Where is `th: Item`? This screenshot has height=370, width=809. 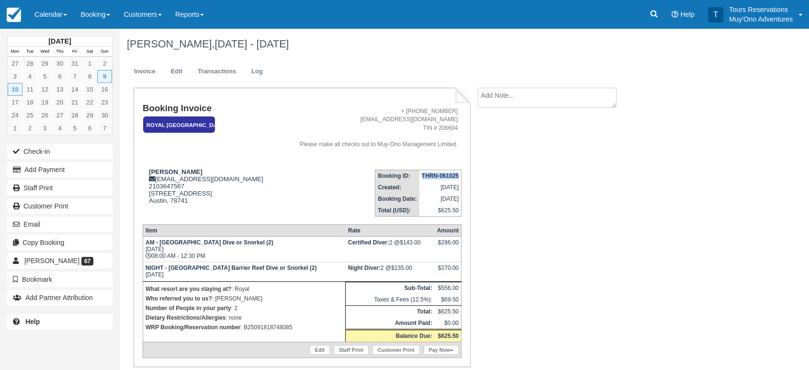
th: Item is located at coordinates (244, 230).